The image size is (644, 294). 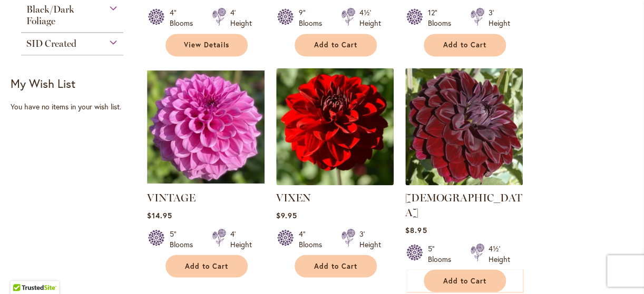 What do you see at coordinates (50, 16) in the screenshot?
I see `span: Black/Dark Foliage` at bounding box center [50, 16].